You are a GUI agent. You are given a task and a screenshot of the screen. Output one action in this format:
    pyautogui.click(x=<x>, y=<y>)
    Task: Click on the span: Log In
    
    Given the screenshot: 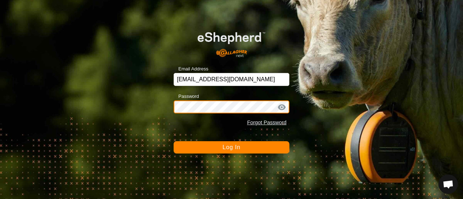 What is the action you would take?
    pyautogui.click(x=231, y=147)
    